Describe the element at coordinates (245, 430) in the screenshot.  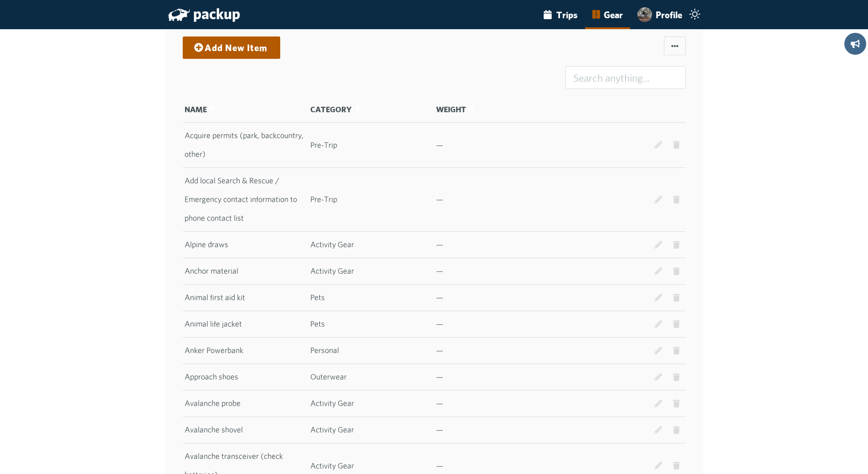
I see `td: Avalanche shovel` at that location.